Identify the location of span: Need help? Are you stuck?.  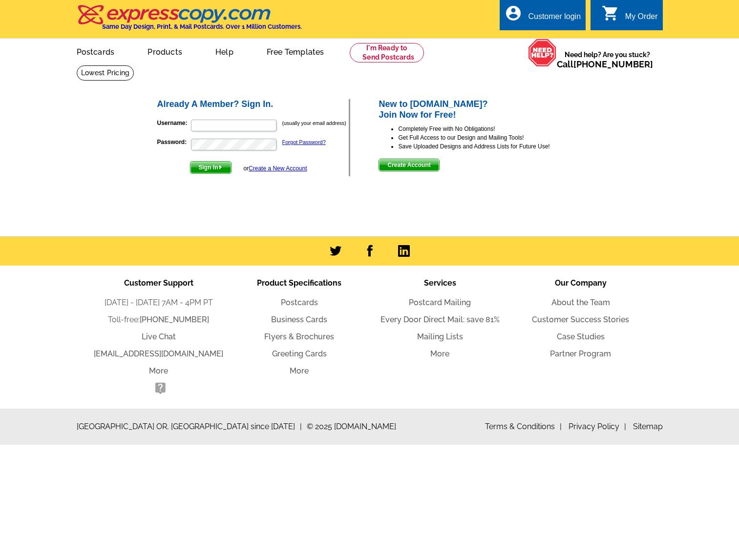
(607, 60).